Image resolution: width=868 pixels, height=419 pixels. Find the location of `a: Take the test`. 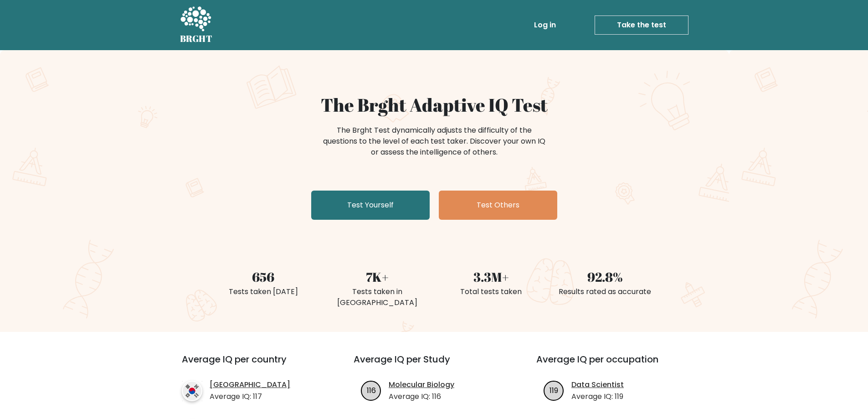

a: Take the test is located at coordinates (641, 25).